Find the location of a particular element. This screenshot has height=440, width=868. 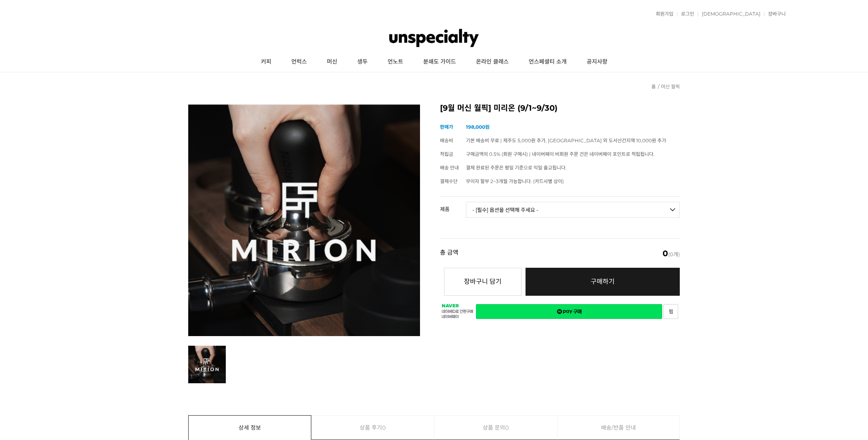

span: 무이자 할부 2~3개월 가능합니다. (카드사별 상이) is located at coordinates (515, 182).